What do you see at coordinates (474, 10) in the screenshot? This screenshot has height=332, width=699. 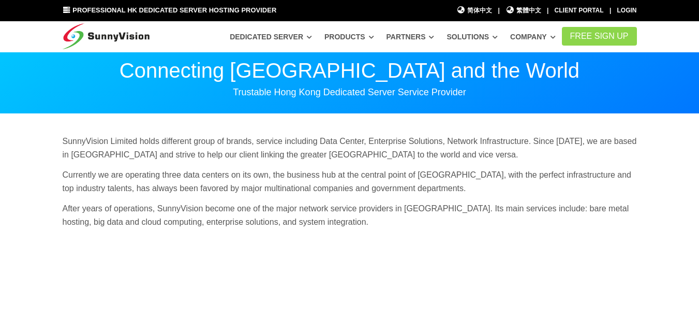 I see `span: 简体中文` at bounding box center [474, 10].